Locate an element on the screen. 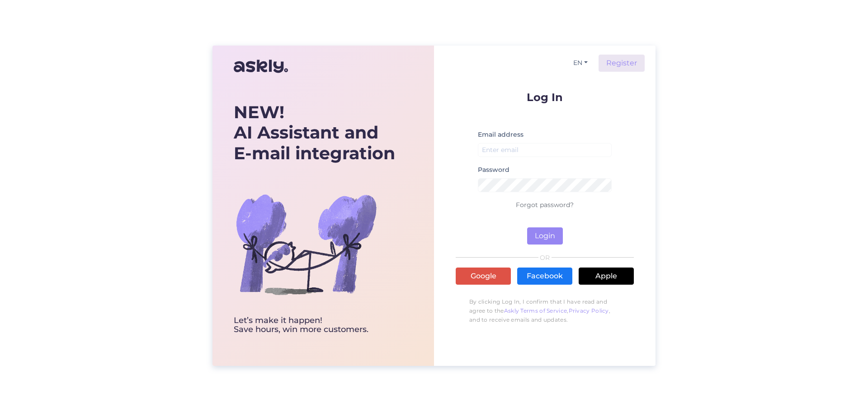 The height and width of the screenshot is (411, 868). img: bg-askly is located at coordinates (306, 244).